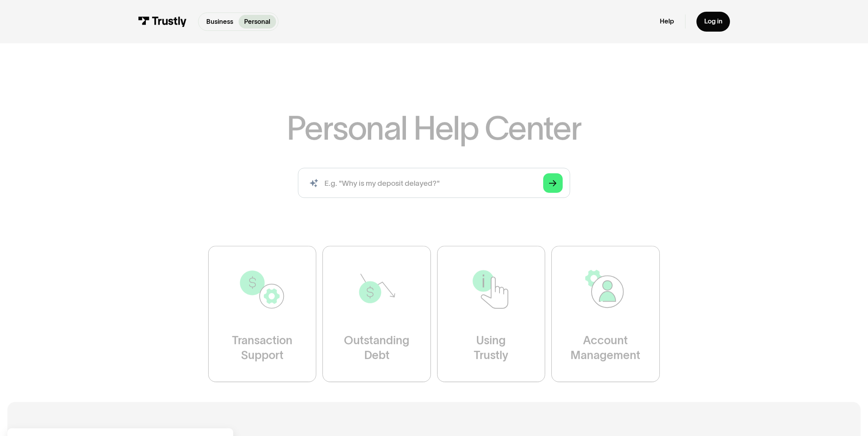 The image size is (868, 436). What do you see at coordinates (491, 313) in the screenshot?
I see `a: UsingTrustly` at bounding box center [491, 313].